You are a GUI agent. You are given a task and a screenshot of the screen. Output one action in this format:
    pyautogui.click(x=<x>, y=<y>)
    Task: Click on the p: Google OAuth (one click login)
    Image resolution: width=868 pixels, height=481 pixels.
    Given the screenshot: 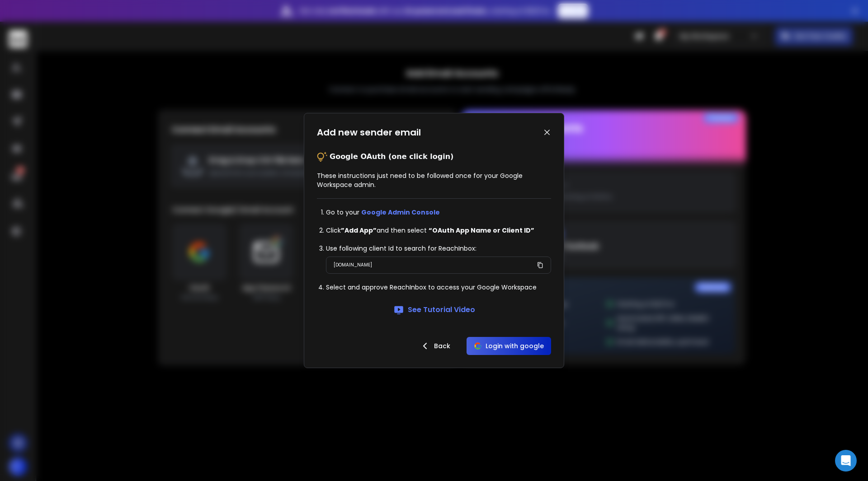 What is the action you would take?
    pyautogui.click(x=391, y=157)
    